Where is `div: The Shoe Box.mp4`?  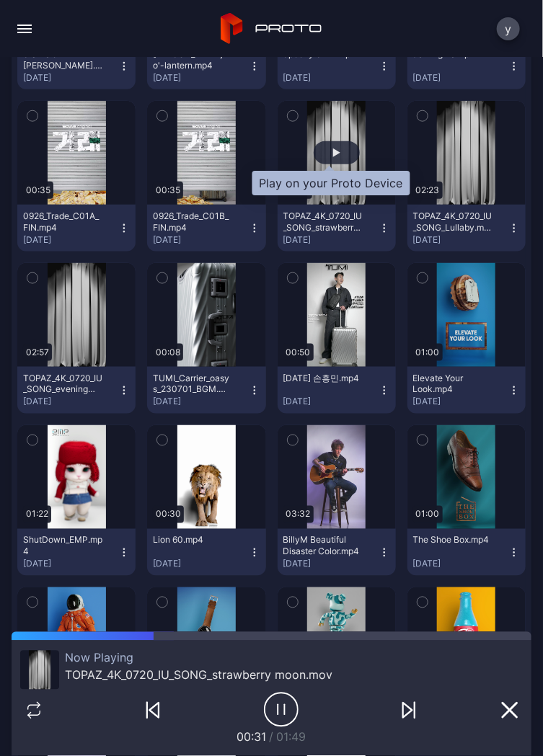
div: The Shoe Box.mp4 is located at coordinates (453, 541).